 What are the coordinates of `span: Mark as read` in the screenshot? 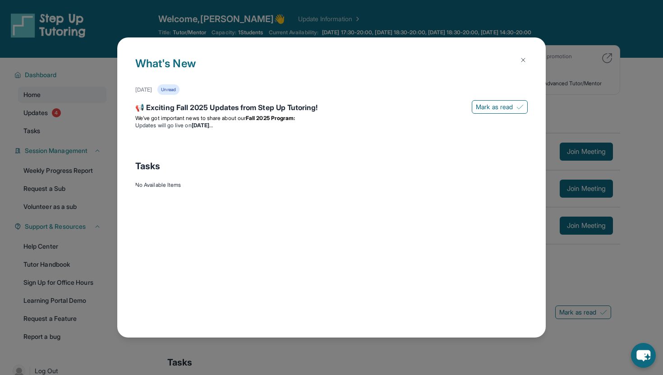 It's located at (495, 107).